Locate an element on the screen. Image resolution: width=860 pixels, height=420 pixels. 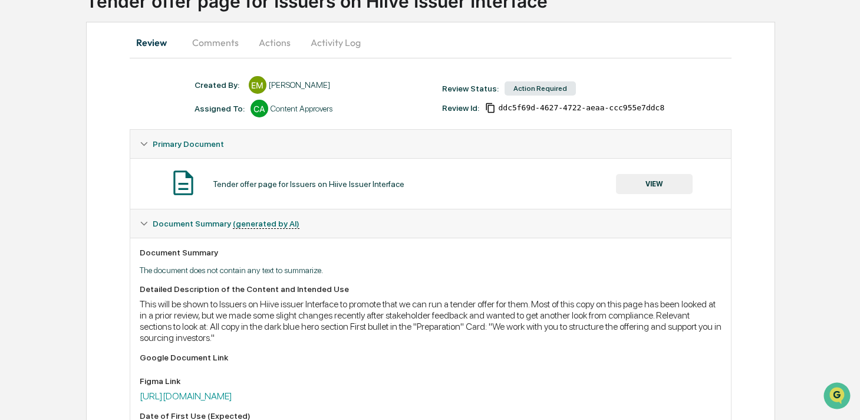
div: Review Id: is located at coordinates (460, 108).